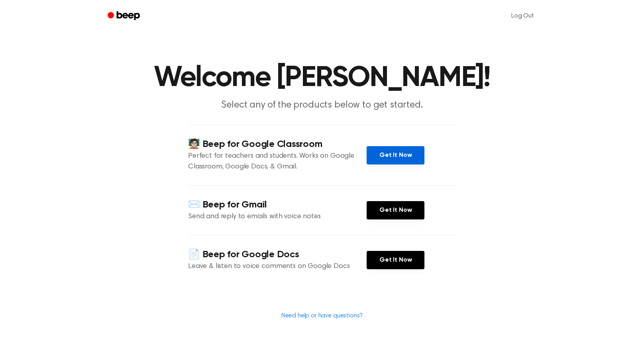 The width and height of the screenshot is (644, 362). Describe the element at coordinates (277, 162) in the screenshot. I see `p: Perfect for teachers and students. Works on Google Classroom, Google Docs, & Gmail.` at that location.